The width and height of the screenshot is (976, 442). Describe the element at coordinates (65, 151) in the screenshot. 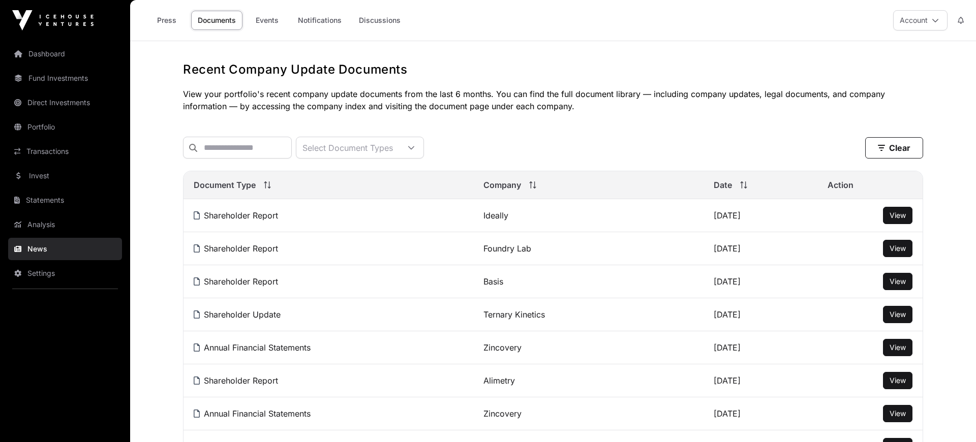

I see `a: Transactions` at that location.